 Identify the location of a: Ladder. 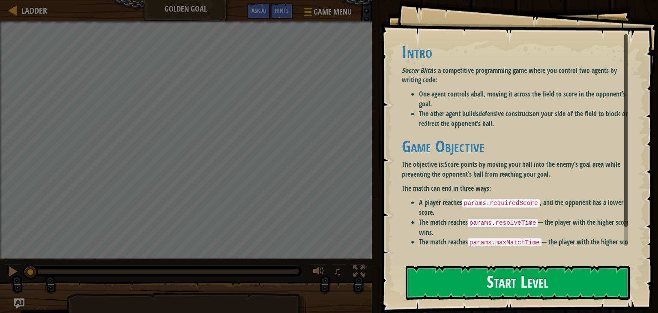
(32, 10).